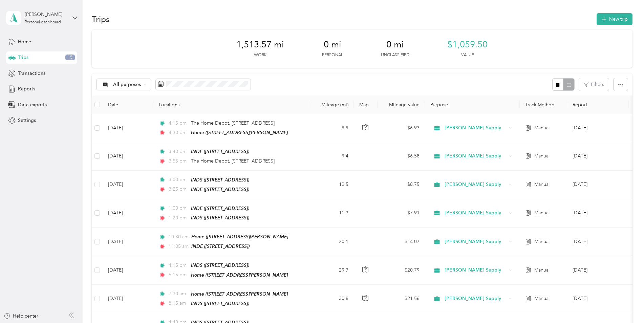  I want to click on span: 3:00 pm, so click(178, 180).